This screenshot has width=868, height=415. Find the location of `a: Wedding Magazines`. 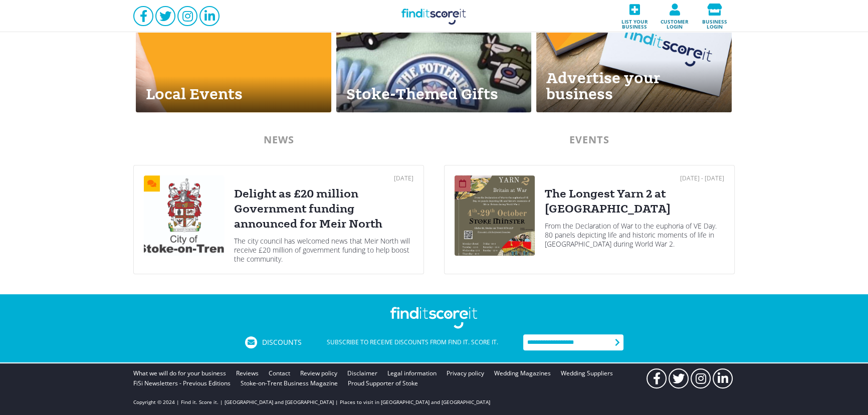

a: Wedding Magazines is located at coordinates (523, 373).